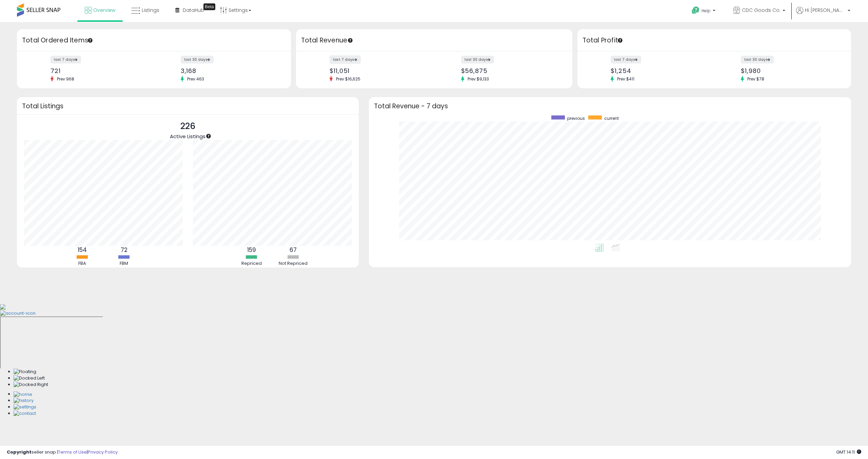 This screenshot has height=459, width=868. Describe the element at coordinates (82, 264) in the screenshot. I see `div: FBA` at that location.